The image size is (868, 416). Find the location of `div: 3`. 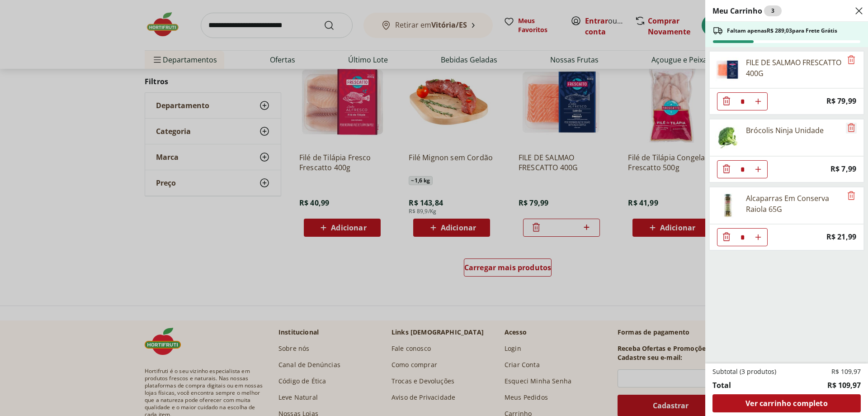

div: 3 is located at coordinates (773, 11).